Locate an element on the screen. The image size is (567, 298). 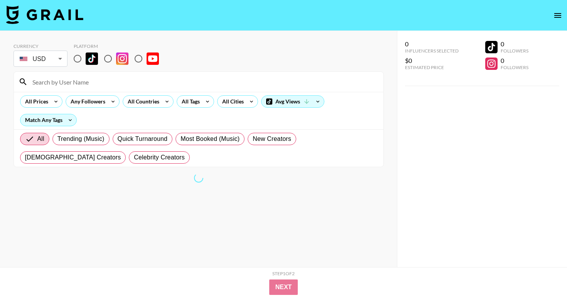
span: Refreshing bookers, clients, tags, cities, talent, talent... is located at coordinates (199, 178).